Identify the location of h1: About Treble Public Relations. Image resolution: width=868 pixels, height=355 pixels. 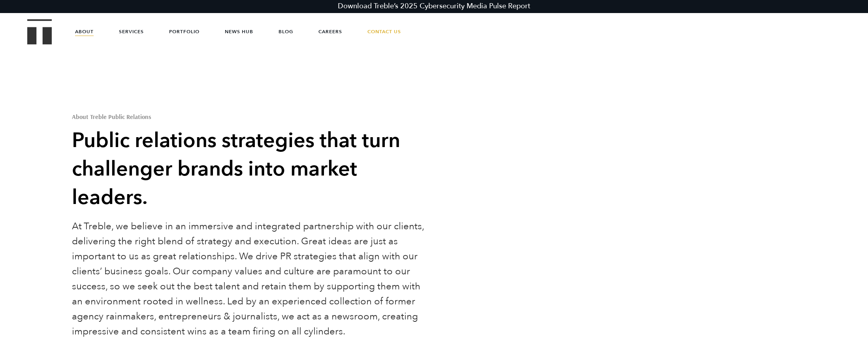
(252, 117).